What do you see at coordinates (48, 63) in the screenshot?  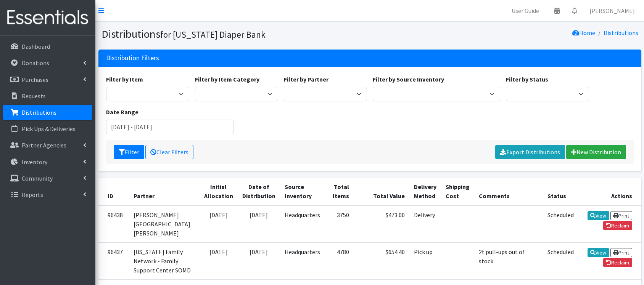 I see `a: Donations` at bounding box center [48, 63].